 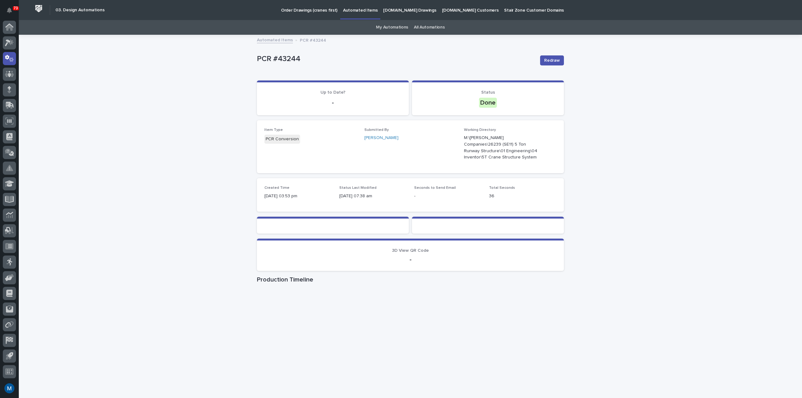 What do you see at coordinates (502, 188) in the screenshot?
I see `span: Total Seconds` at bounding box center [502, 188].